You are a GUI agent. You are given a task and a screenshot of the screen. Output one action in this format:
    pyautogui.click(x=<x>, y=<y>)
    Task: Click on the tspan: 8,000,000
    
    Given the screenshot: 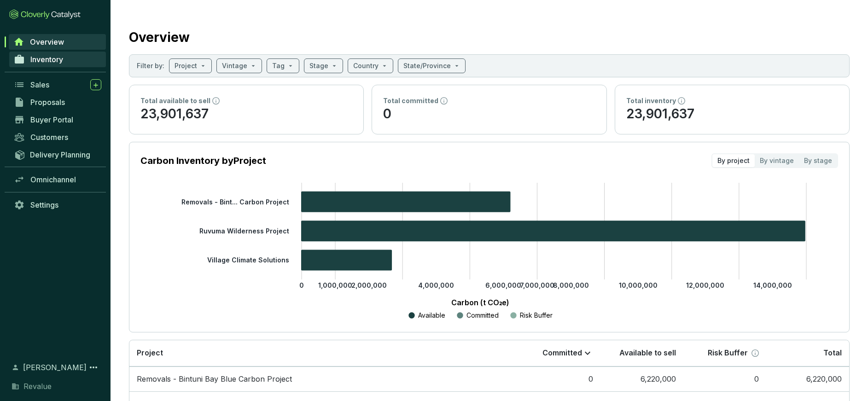 What is the action you would take?
    pyautogui.click(x=571, y=285)
    